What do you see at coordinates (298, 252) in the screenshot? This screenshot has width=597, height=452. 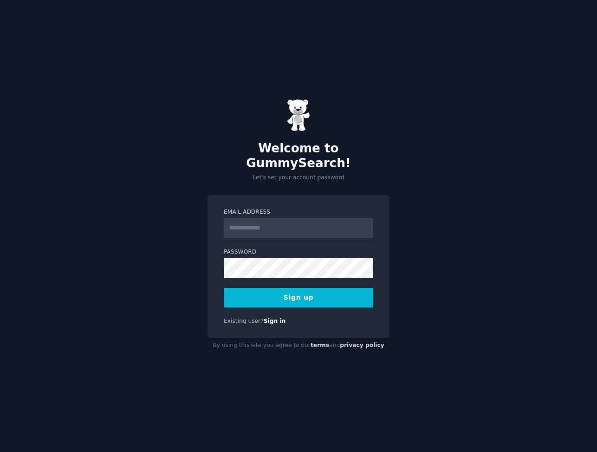 I see `label: Password` at bounding box center [298, 252].